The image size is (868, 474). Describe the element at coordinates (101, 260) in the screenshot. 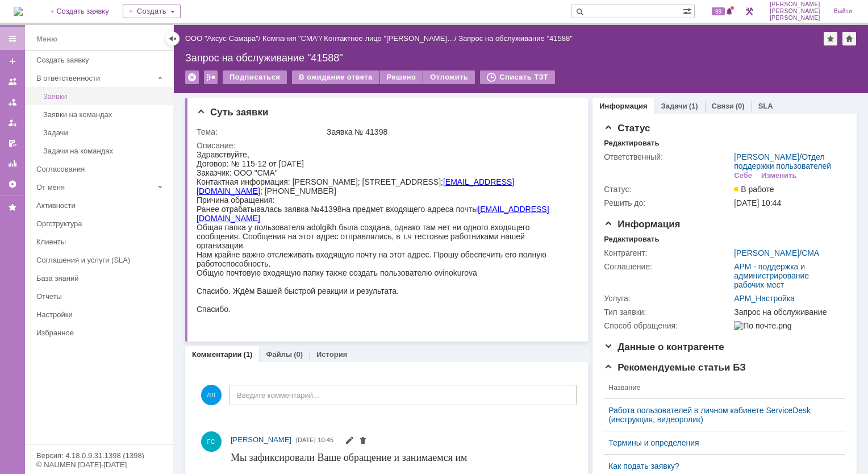

I see `div: Соглашения и услуги (SLA)` at that location.